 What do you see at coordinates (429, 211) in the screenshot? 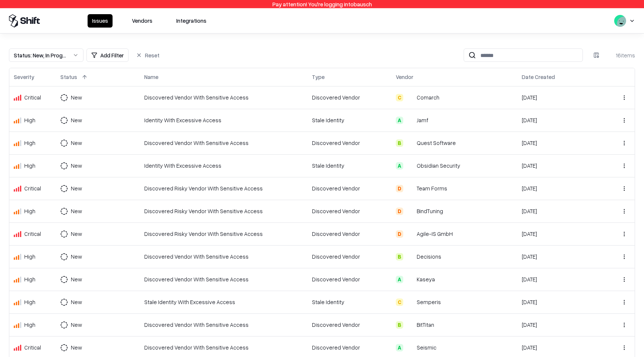
I see `div: BindTuning` at bounding box center [429, 211].